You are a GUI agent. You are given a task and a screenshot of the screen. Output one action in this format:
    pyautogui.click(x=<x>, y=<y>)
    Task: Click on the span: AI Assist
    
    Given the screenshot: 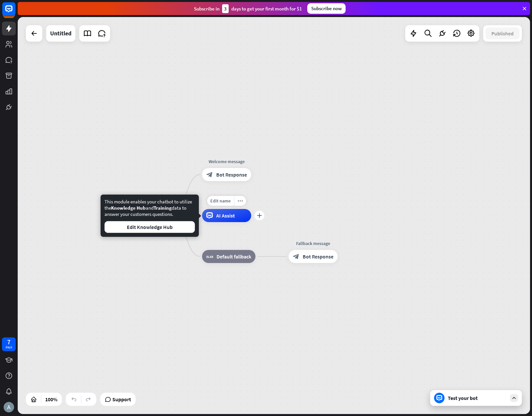 What is the action you would take?
    pyautogui.click(x=225, y=216)
    